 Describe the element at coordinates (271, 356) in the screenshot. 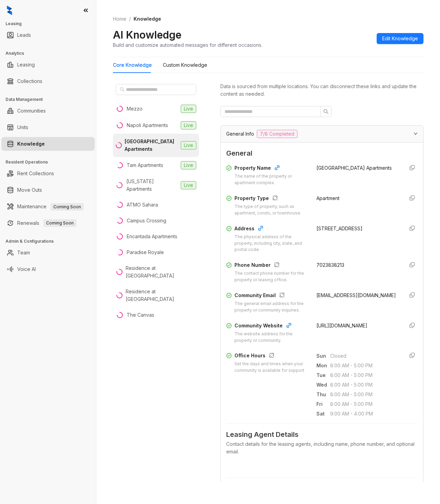

I see `div: Office Hours` at that location.